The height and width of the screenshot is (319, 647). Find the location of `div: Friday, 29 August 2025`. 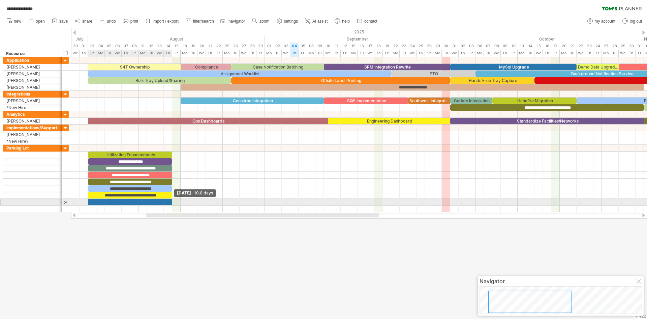

div: Friday, 29 August 2025 is located at coordinates (261, 46).